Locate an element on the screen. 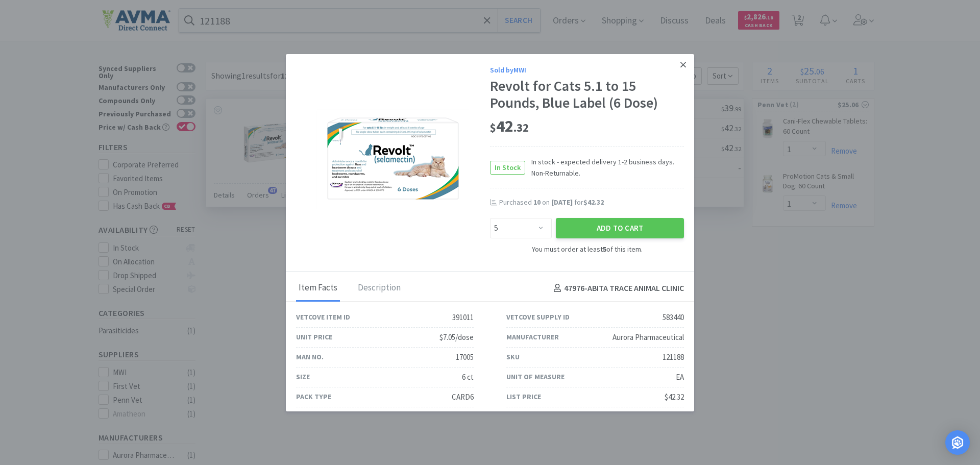 Image resolution: width=980 pixels, height=465 pixels. div: $42.32 is located at coordinates (674, 397).